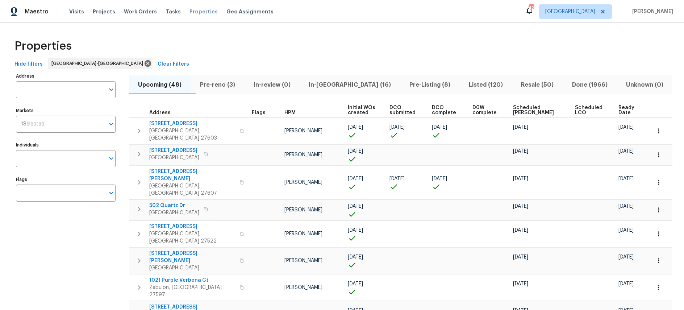 The width and height of the screenshot is (684, 310). What do you see at coordinates (218, 85) in the screenshot?
I see `span: Pre-reno (3)` at bounding box center [218, 85].